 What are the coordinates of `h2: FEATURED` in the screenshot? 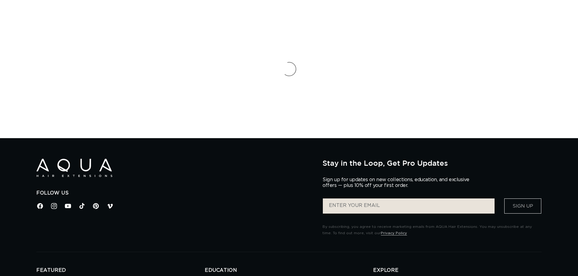 It's located at (120, 270).